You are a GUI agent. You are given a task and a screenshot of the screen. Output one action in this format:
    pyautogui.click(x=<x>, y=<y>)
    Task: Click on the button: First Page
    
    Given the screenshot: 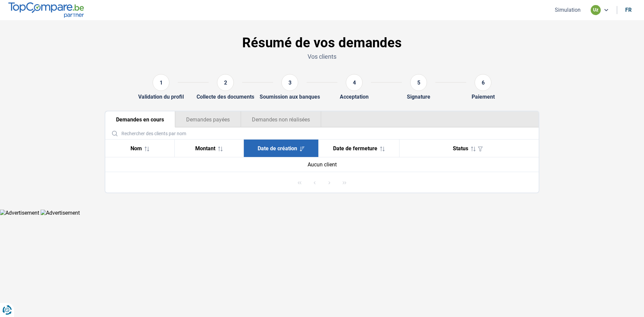 What is the action you would take?
    pyautogui.click(x=299, y=182)
    